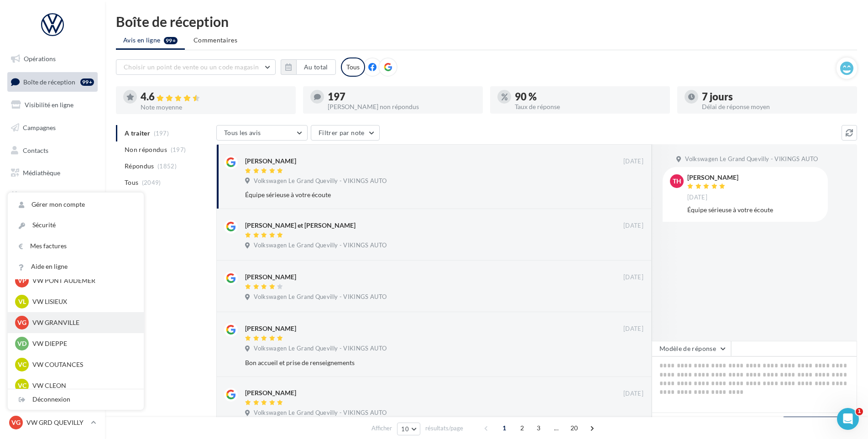  What do you see at coordinates (82, 280) in the screenshot?
I see `p: VW PONT AUDEMER` at bounding box center [82, 280].